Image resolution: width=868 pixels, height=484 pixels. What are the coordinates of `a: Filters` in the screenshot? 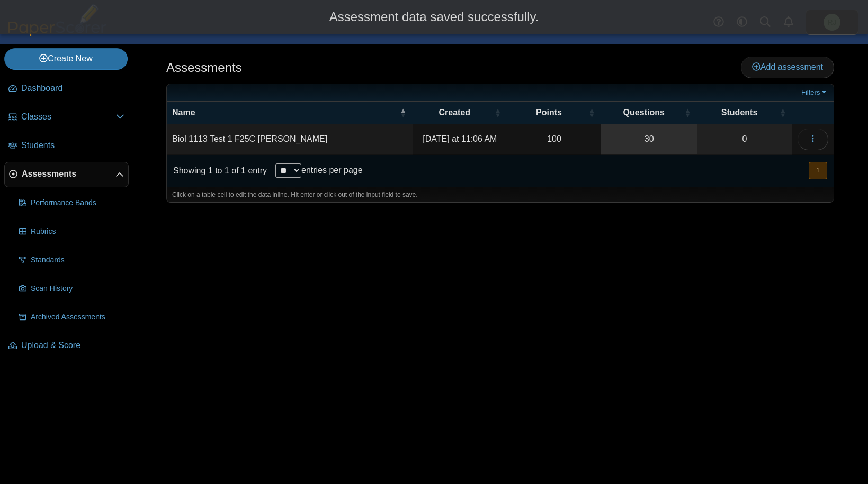 It's located at (814, 93).